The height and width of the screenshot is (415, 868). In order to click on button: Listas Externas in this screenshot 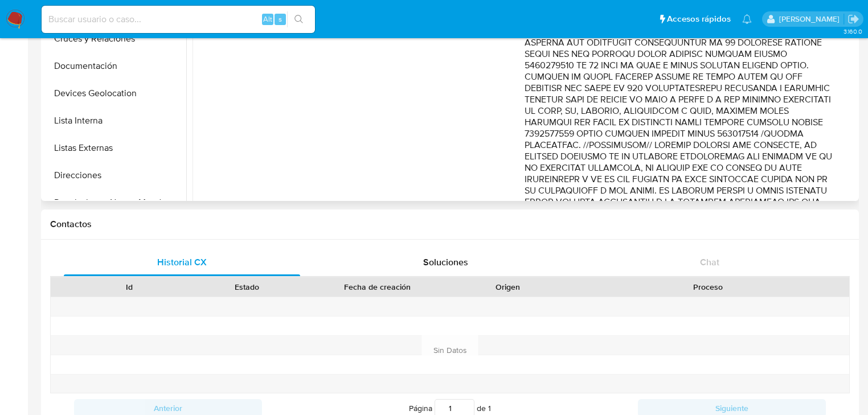, I will do `click(115, 148)`.